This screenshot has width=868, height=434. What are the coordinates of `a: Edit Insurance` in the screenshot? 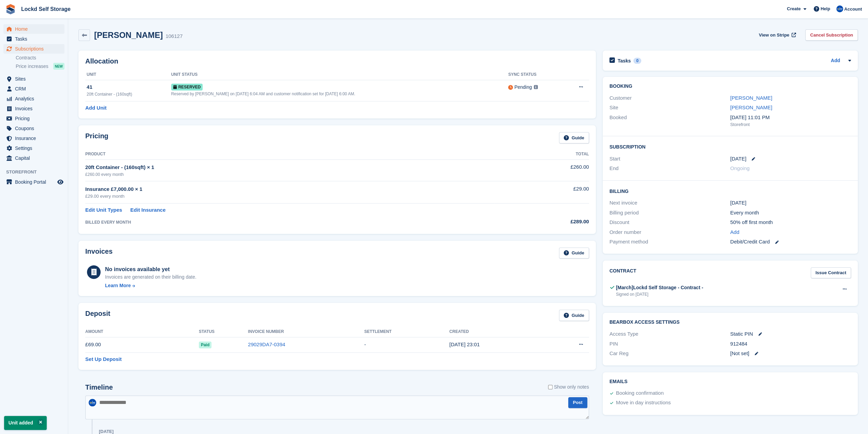 It's located at (147, 210).